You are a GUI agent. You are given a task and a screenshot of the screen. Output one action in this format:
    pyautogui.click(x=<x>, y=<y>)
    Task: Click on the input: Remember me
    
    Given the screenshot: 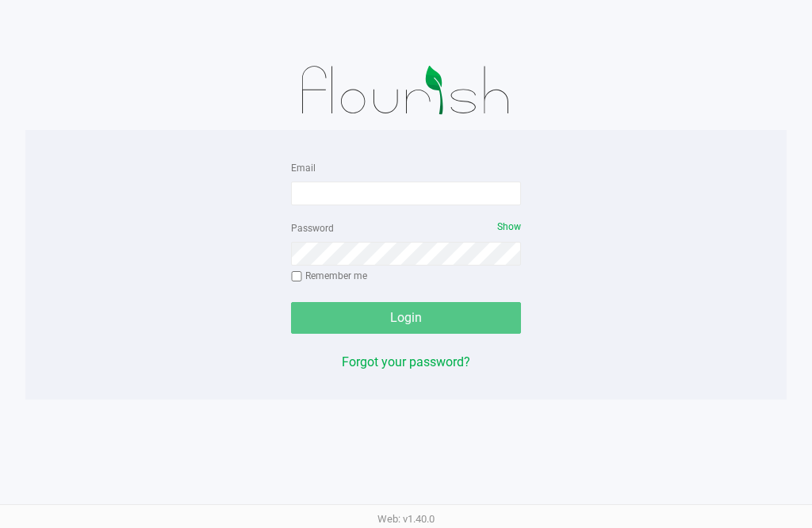 What is the action you would take?
    pyautogui.click(x=297, y=277)
    